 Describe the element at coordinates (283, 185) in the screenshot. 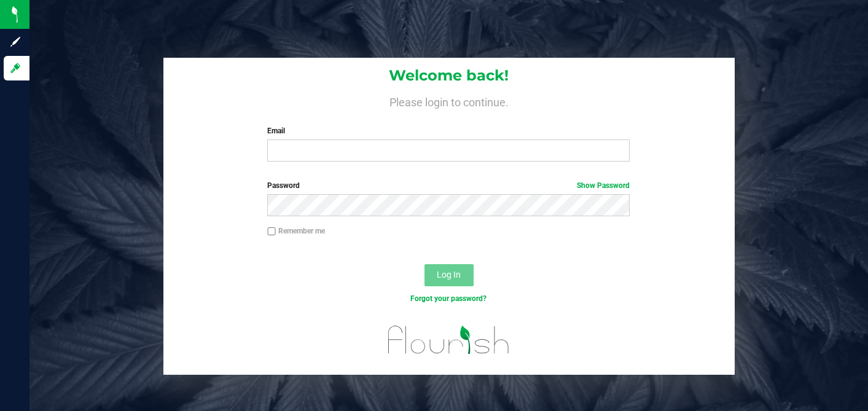

I see `span: Password` at that location.